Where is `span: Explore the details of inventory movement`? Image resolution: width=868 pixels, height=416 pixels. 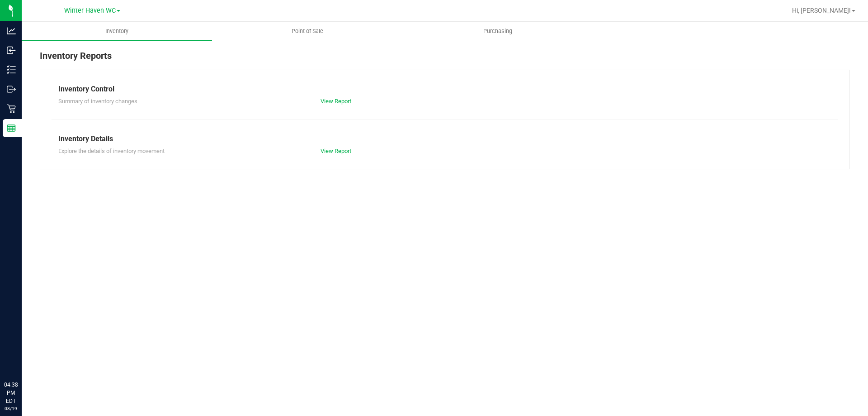
span: Explore the details of inventory movement is located at coordinates (111, 151).